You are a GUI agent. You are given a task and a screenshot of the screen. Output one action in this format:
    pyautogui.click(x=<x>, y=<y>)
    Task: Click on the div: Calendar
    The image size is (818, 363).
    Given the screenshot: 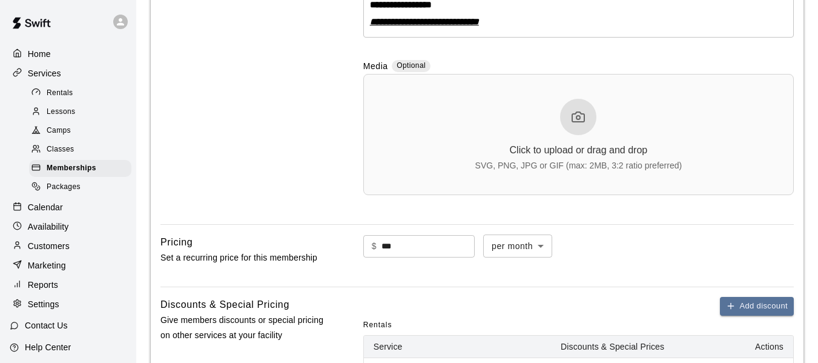 What is the action you would take?
    pyautogui.click(x=68, y=207)
    